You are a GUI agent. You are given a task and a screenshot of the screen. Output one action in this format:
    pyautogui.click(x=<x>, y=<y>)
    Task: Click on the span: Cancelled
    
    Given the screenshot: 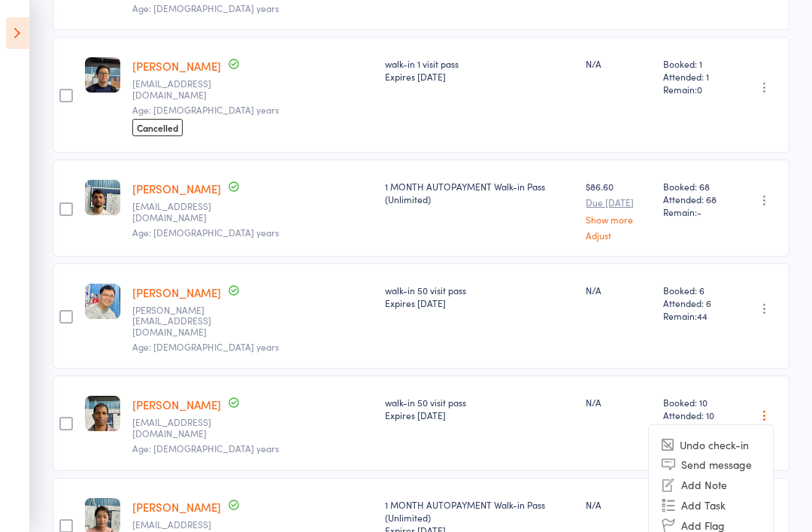 What is the action you would take?
    pyautogui.click(x=157, y=127)
    